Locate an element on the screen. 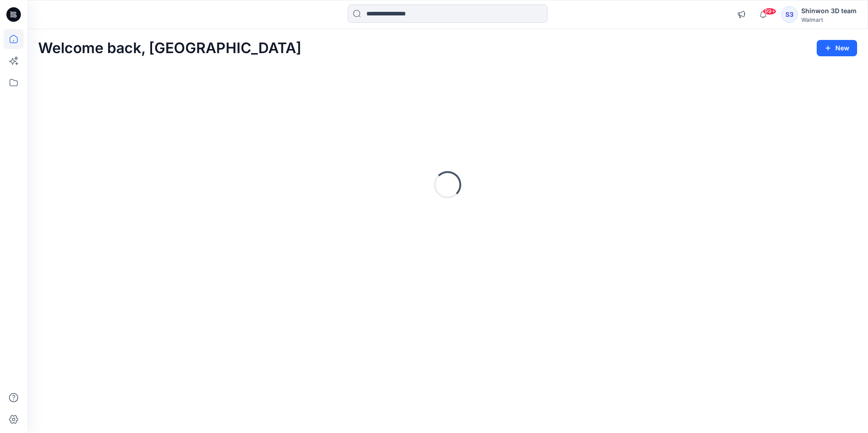  div: Walmart is located at coordinates (829, 20).